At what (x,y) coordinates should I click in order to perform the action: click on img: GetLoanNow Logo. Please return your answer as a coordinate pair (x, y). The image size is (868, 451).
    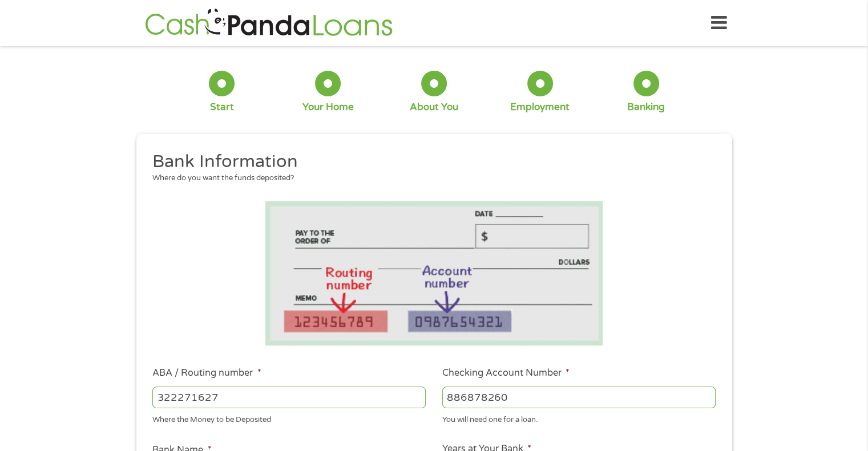
    Looking at the image, I should click on (269, 23).